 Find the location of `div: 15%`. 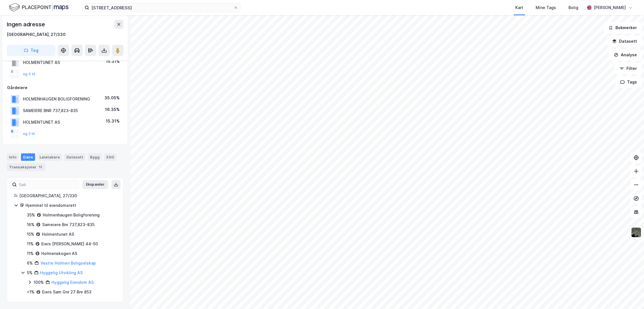

div: 15% is located at coordinates (30, 234).